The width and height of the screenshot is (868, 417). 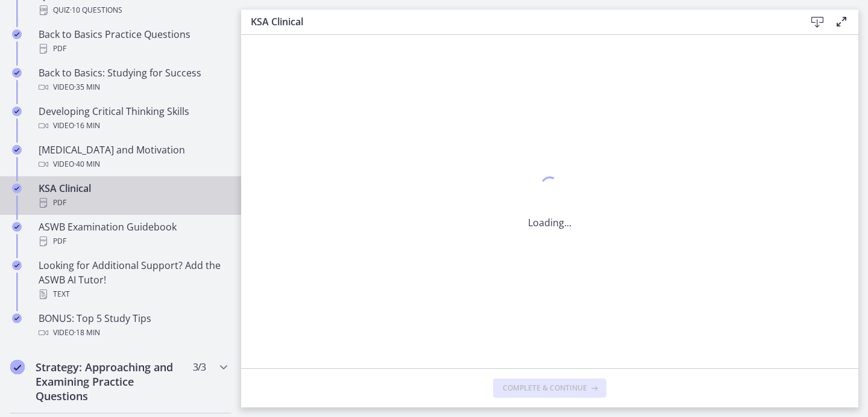 I want to click on span: 3 / 3, so click(x=199, y=367).